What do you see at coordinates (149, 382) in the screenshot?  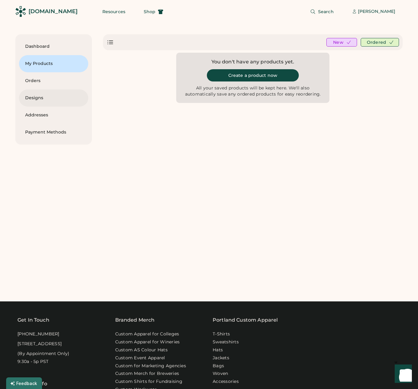 I see `a: Custom Shirts for Fundraising` at bounding box center [149, 382].